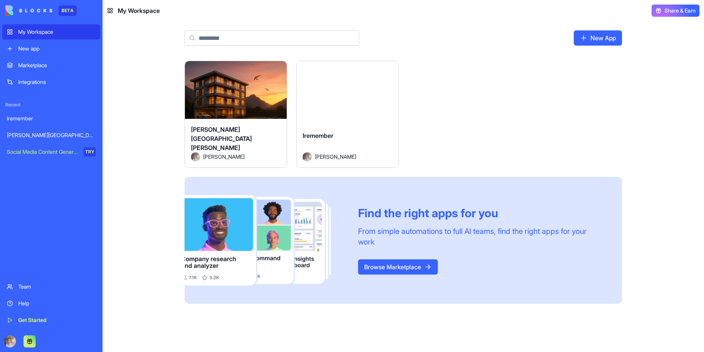 The height and width of the screenshot is (352, 704). I want to click on a: Get Started, so click(51, 320).